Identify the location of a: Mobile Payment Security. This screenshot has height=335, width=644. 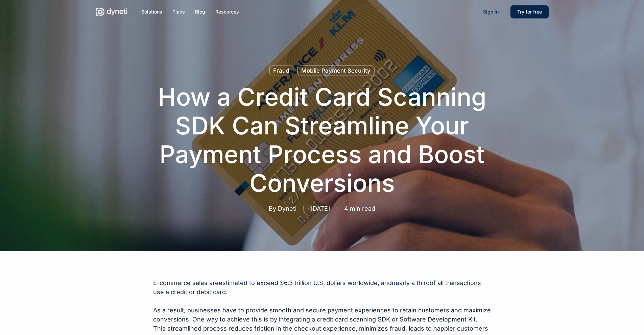
(336, 71).